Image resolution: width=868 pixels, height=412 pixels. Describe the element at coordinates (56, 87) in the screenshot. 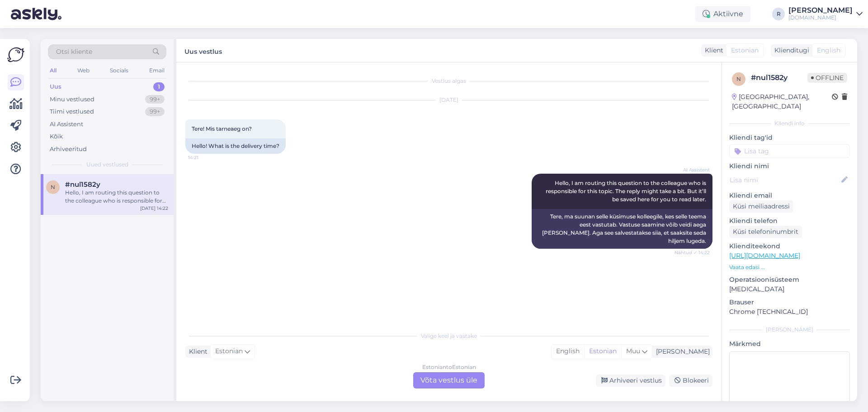

I see `div: Uus` at that location.